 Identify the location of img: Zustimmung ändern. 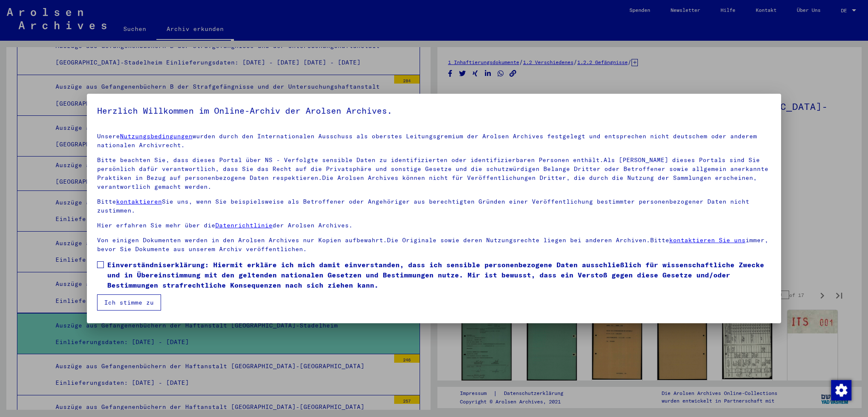
(841, 390).